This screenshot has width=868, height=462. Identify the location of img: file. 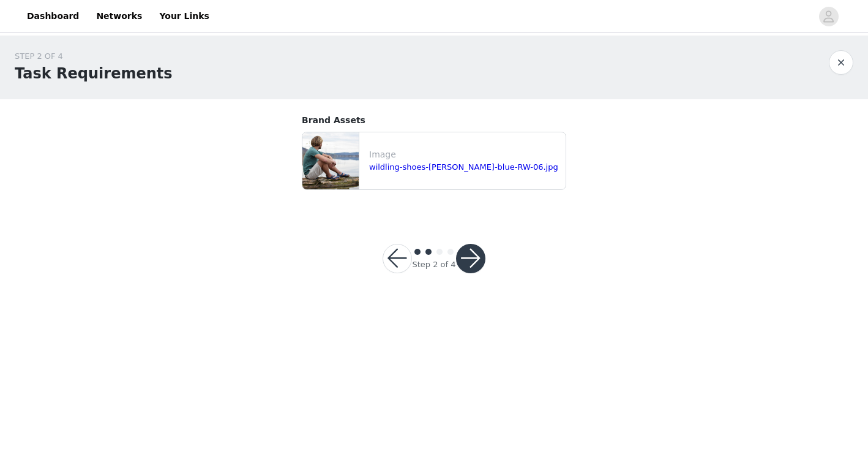
(331, 161).